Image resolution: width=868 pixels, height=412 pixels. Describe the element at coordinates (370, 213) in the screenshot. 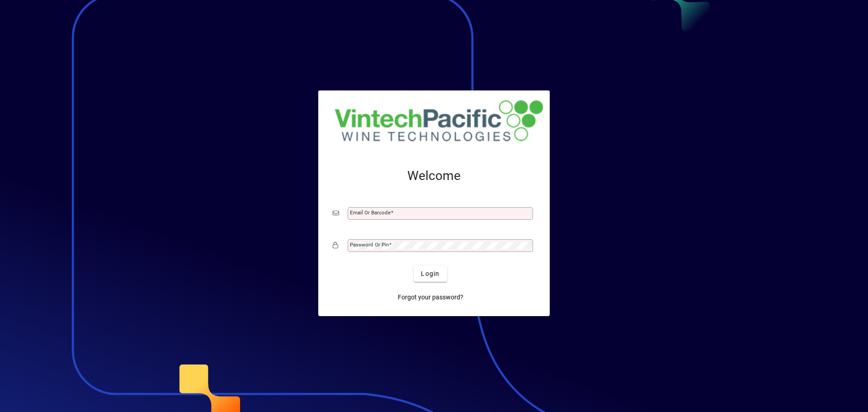

I see `mat-label: Email or Barcode` at that location.